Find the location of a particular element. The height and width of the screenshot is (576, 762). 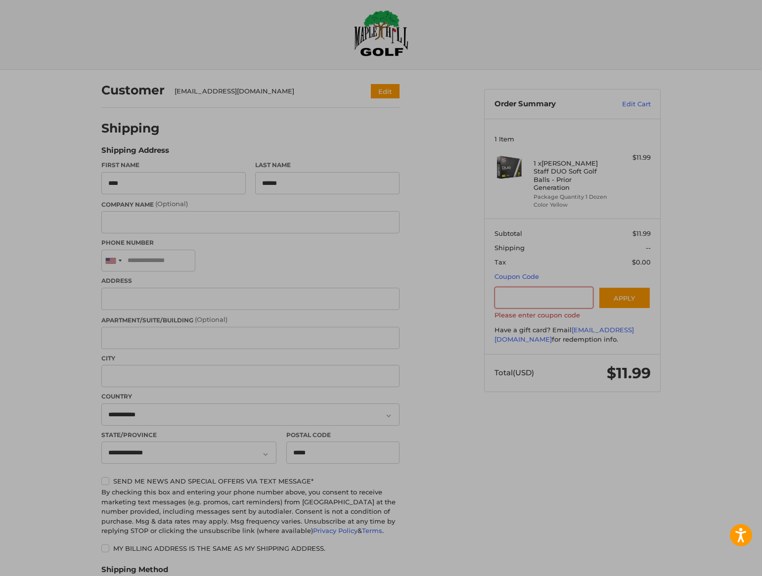

label: Address is located at coordinates (250, 281).